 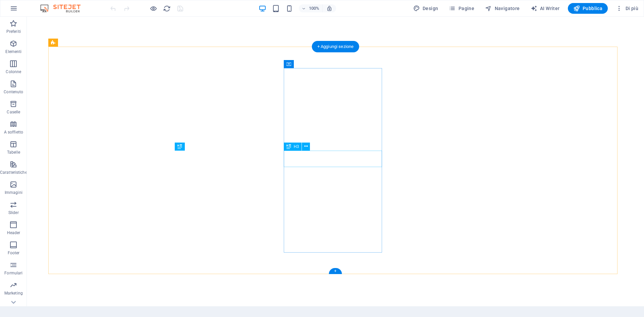 What do you see at coordinates (502, 8) in the screenshot?
I see `button: Navigatore` at bounding box center [502, 8].